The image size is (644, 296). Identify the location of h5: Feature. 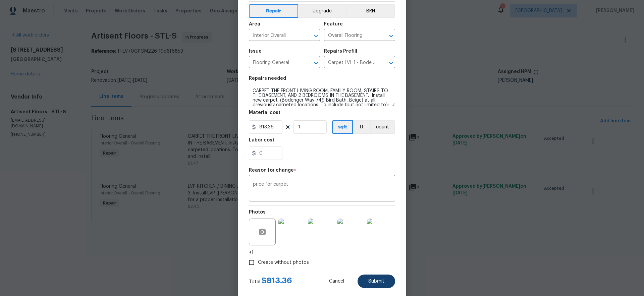
(334, 24).